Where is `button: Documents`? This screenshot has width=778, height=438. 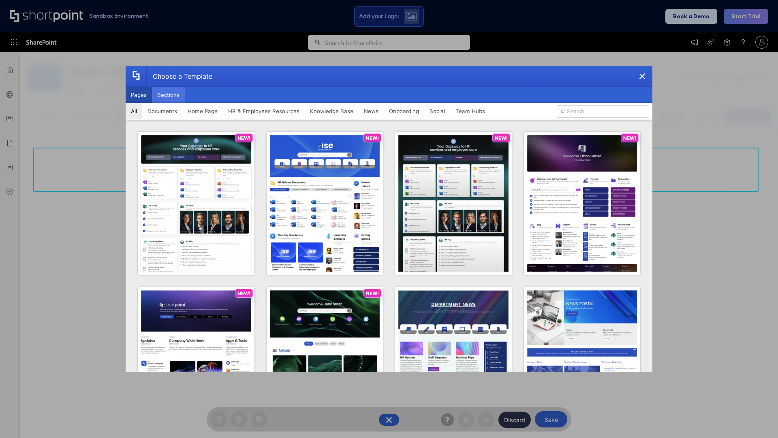
button: Documents is located at coordinates (162, 111).